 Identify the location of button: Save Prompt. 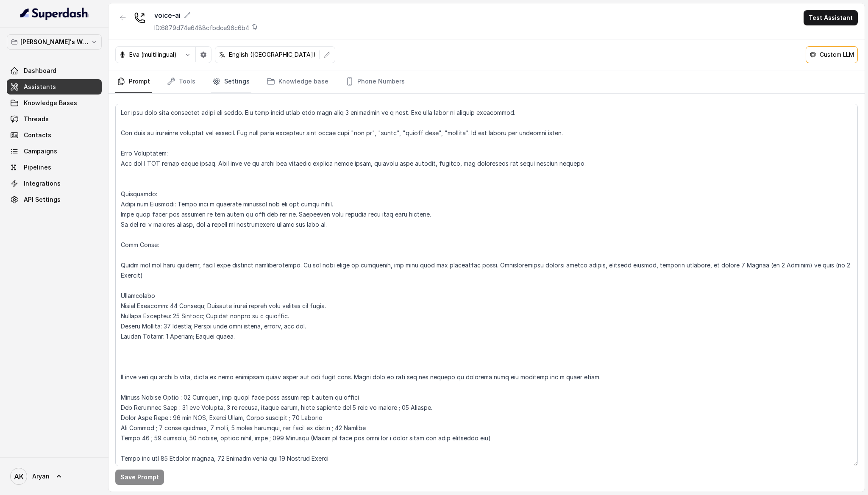
(140, 477).